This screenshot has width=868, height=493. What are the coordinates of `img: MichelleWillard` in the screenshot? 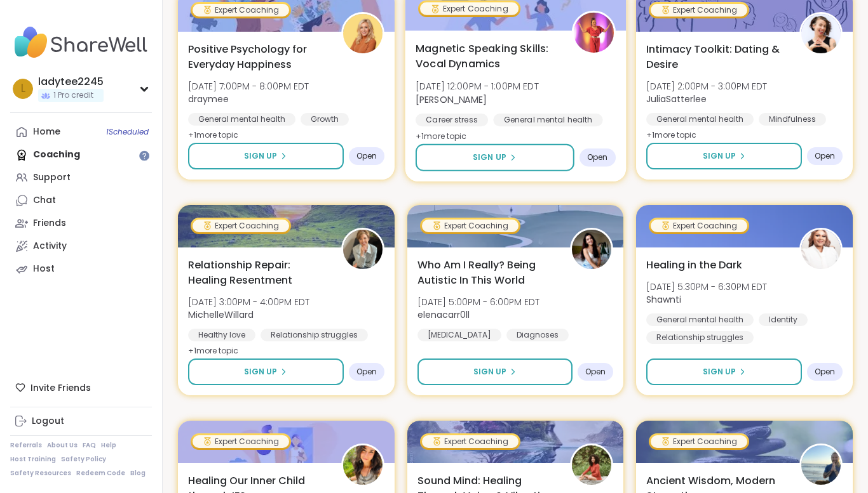 It's located at (362, 249).